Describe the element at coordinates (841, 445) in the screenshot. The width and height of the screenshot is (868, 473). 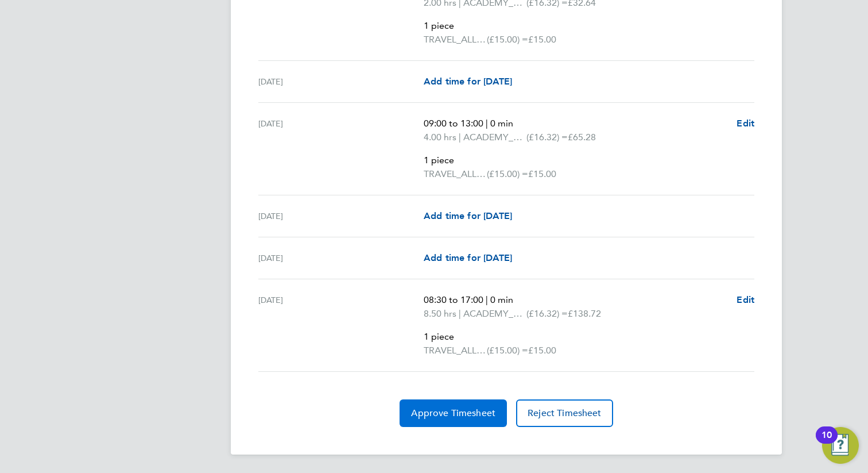
I see `button: Open Resource Center, 10 new notifications` at that location.